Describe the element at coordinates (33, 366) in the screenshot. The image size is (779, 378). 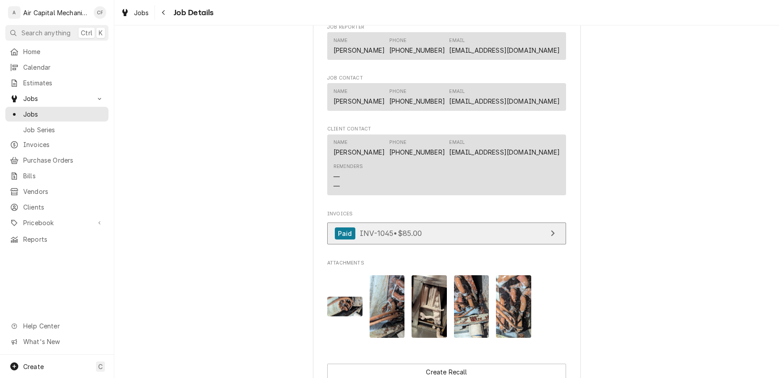
I see `span: Create` at that location.